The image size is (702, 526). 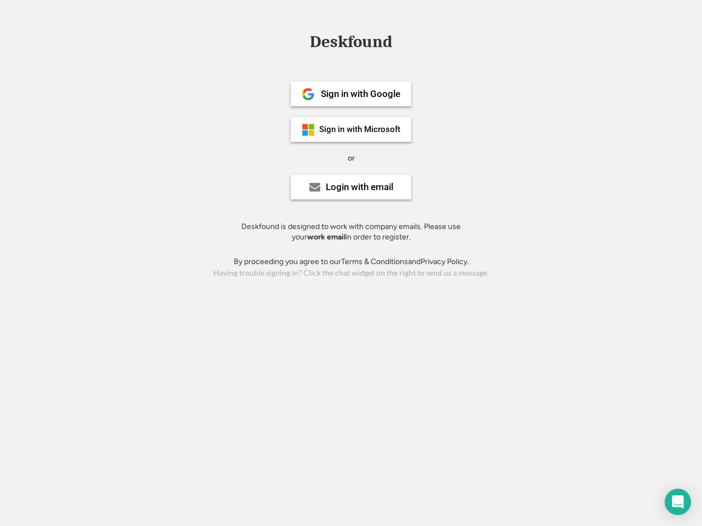 I want to click on div: or, so click(x=351, y=158).